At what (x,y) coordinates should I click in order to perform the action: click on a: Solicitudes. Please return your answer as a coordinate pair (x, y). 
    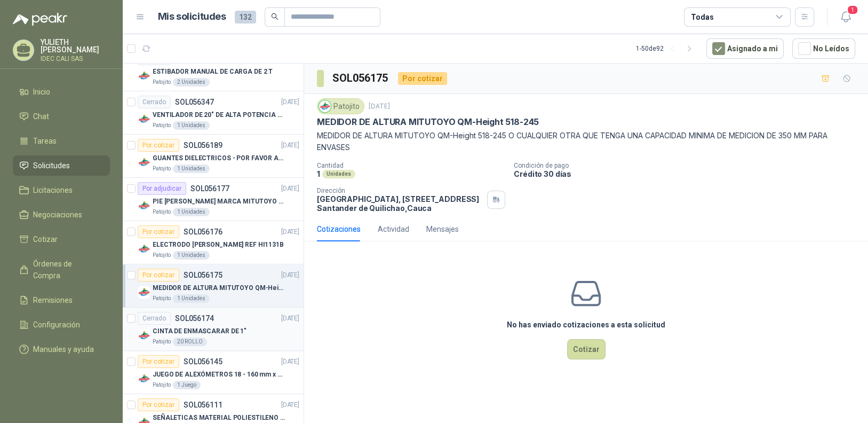
    Looking at the image, I should click on (61, 166).